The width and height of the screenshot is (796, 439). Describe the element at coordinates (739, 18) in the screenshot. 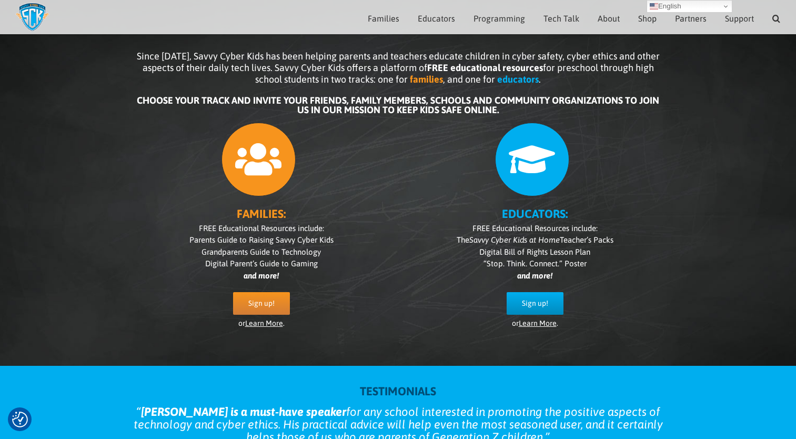

I see `span: Support` at that location.